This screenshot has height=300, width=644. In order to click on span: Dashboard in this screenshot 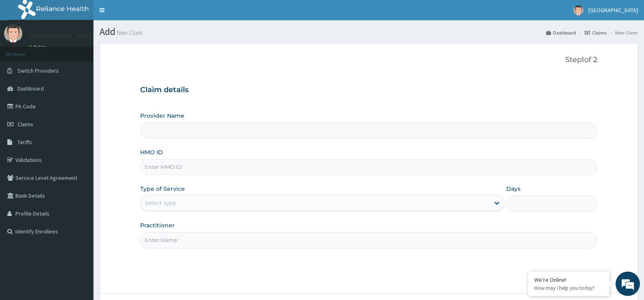, I will do `click(31, 88)`.